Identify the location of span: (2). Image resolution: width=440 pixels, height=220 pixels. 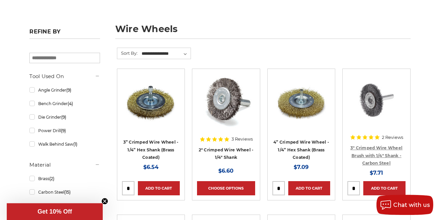
(52, 179).